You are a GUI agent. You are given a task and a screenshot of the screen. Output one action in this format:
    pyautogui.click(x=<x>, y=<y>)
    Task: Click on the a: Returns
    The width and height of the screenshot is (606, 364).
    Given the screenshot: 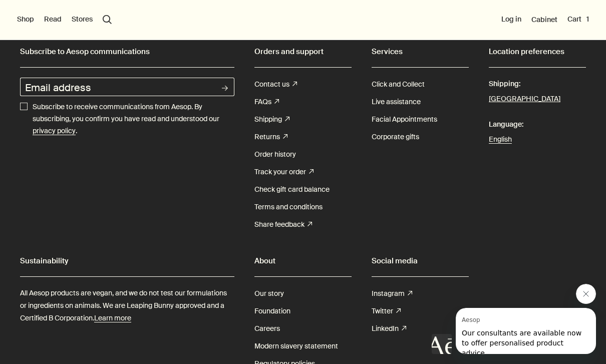 What is the action you would take?
    pyautogui.click(x=271, y=137)
    